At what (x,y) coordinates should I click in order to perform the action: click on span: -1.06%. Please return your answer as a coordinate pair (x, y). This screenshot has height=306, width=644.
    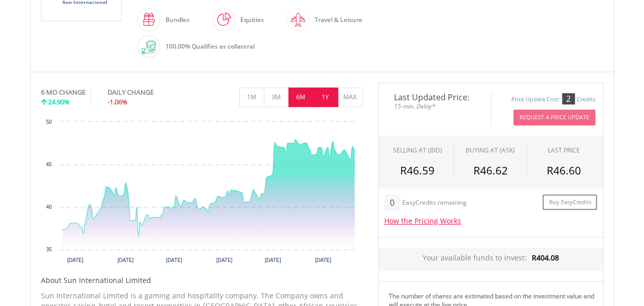
    Looking at the image, I should click on (117, 102).